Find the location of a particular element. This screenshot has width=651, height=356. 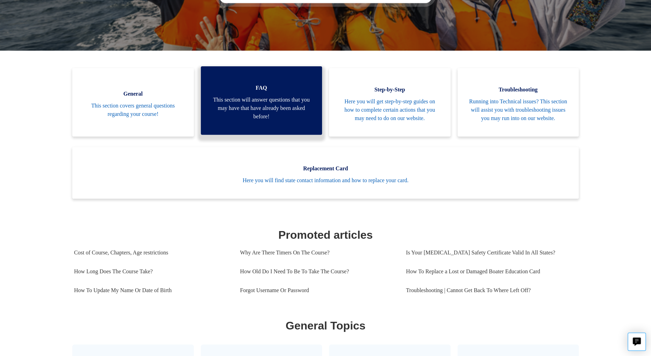

span: Here you will get step-by-step guides on how to complete certain actions that you may need to do ... is located at coordinates (390, 110).